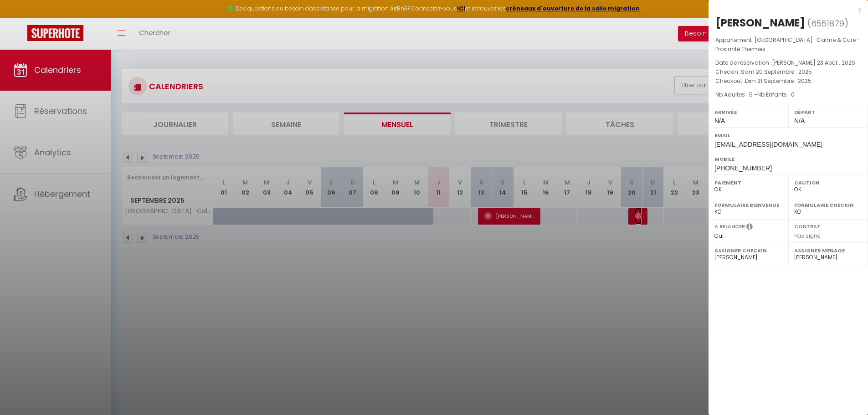 This screenshot has width=868, height=415. Describe the element at coordinates (827, 23) in the screenshot. I see `span: 6551879` at that location.